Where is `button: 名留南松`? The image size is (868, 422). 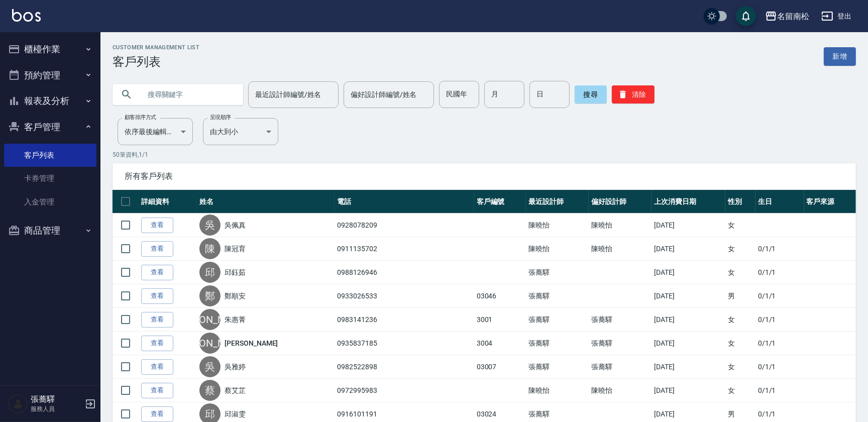 button: 名留南松 is located at coordinates (787, 16).